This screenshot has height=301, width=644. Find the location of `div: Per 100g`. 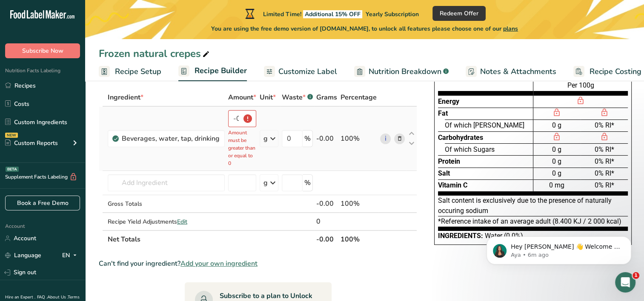

div: Per 100g is located at coordinates (580, 87).